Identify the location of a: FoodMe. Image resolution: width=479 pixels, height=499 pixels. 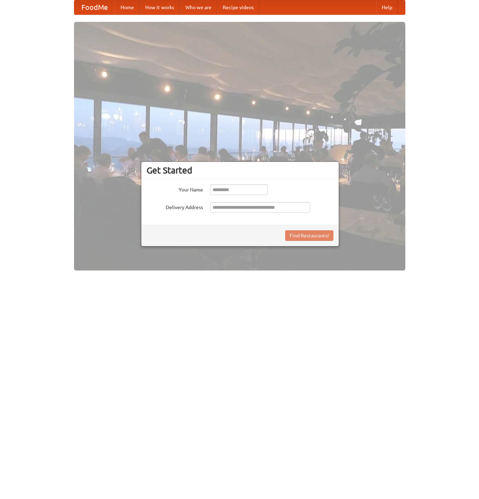
(94, 7).